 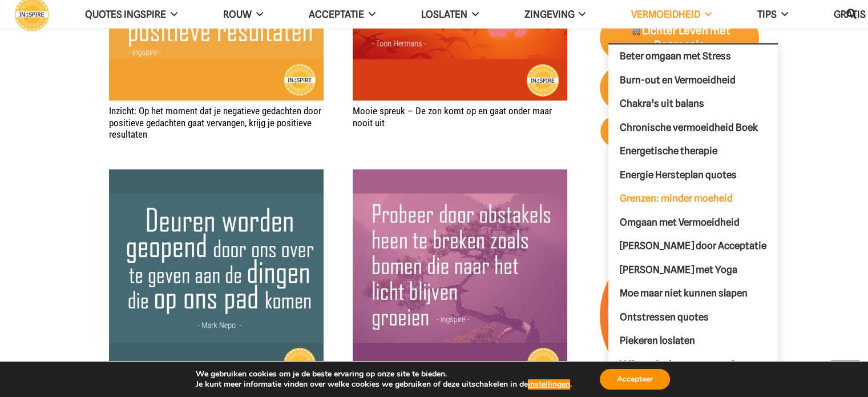 I want to click on p: We gebruiken cookies om je de beste ervaring op onze site te bieden., so click(x=383, y=374).